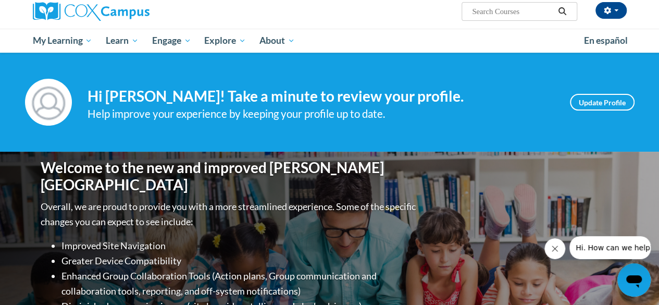 The image size is (659, 305). What do you see at coordinates (122, 41) in the screenshot?
I see `a: Learn` at bounding box center [122, 41].